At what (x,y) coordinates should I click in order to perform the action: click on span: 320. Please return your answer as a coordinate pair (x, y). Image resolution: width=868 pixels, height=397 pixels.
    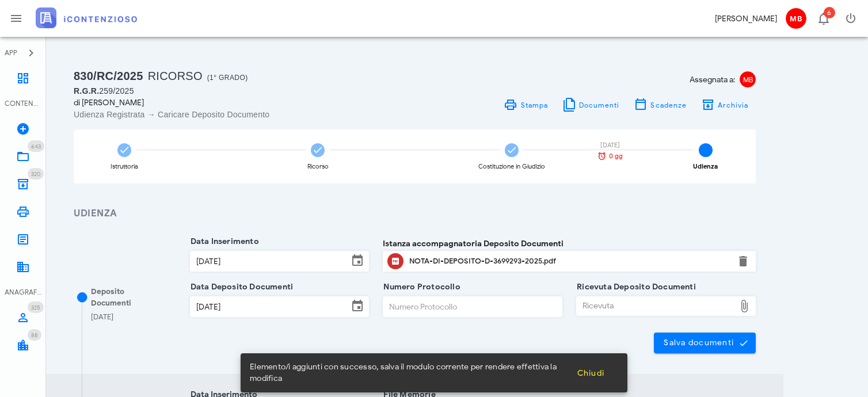
    Looking at the image, I should click on (35, 174).